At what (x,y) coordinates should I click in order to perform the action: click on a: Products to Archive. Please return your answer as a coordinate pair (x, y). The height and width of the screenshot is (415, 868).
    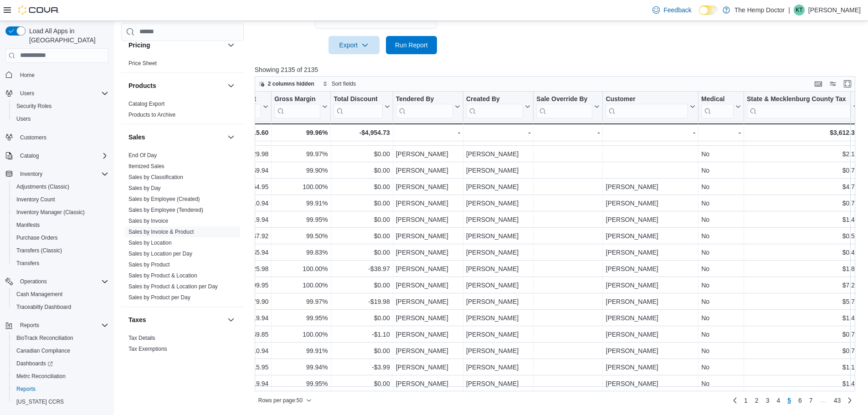
    Looking at the image, I should click on (152, 115).